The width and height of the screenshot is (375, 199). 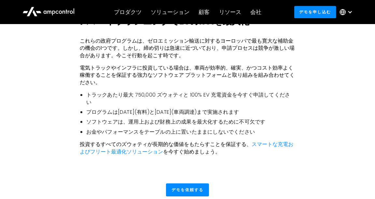 I want to click on div: 顧客, so click(x=204, y=12).